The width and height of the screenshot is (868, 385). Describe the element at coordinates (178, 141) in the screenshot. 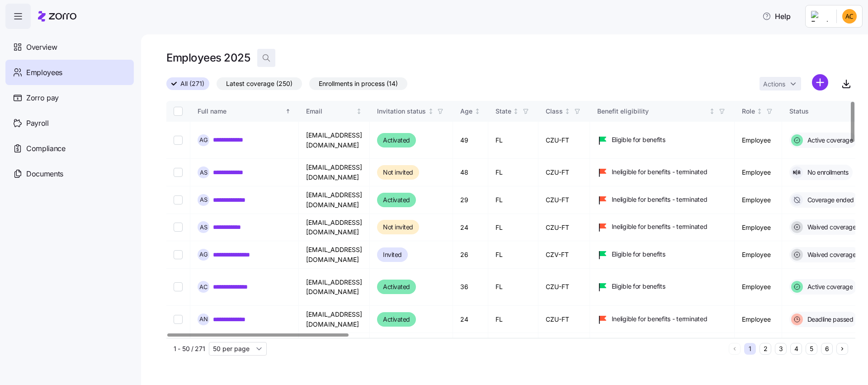

I see `input: Select record 1` at that location.